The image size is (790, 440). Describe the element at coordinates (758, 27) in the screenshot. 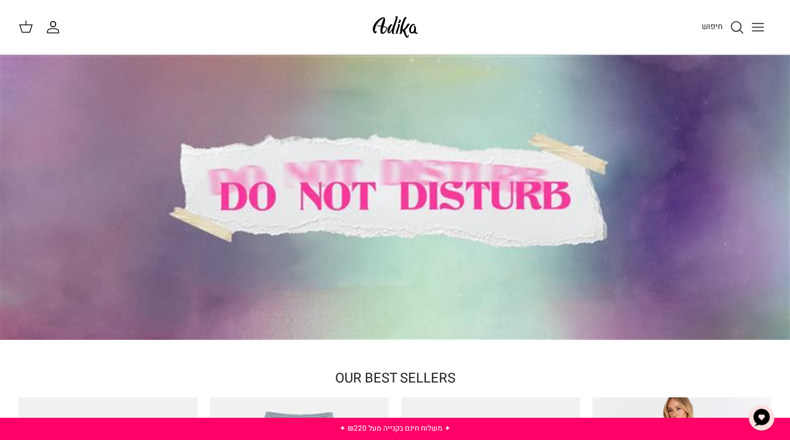

I see `button: Toggle menu` at that location.